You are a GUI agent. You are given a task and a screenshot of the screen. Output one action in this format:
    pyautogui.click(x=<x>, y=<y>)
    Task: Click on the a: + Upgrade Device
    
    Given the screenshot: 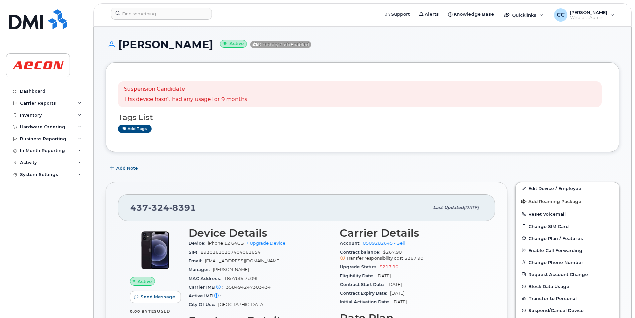 What is the action you would take?
    pyautogui.click(x=266, y=243)
    